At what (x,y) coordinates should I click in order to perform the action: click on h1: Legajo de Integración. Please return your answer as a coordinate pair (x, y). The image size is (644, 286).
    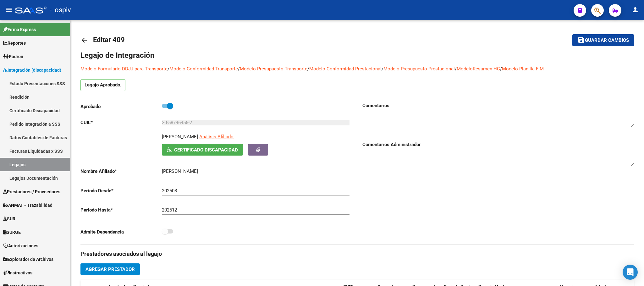
    Looking at the image, I should click on (357, 55).